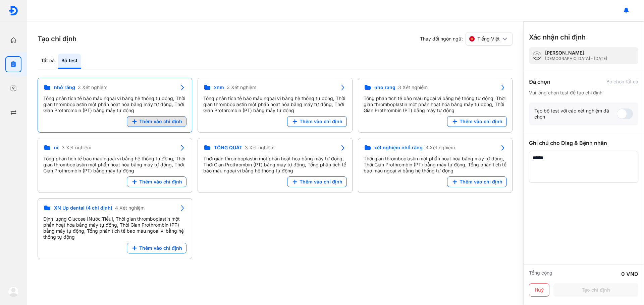 This screenshot has height=305, width=644. I want to click on button: Huỷ, so click(539, 290).